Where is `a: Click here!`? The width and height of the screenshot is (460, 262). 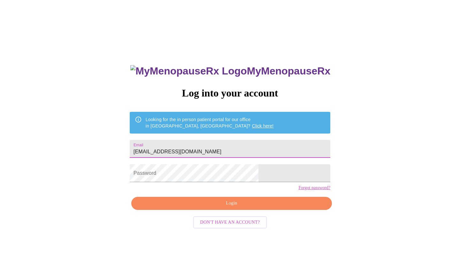 a: Click here! is located at coordinates (263, 126).